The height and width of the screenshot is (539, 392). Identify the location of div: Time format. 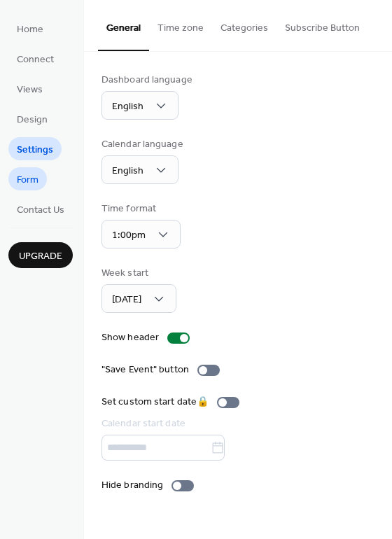
(139, 209).